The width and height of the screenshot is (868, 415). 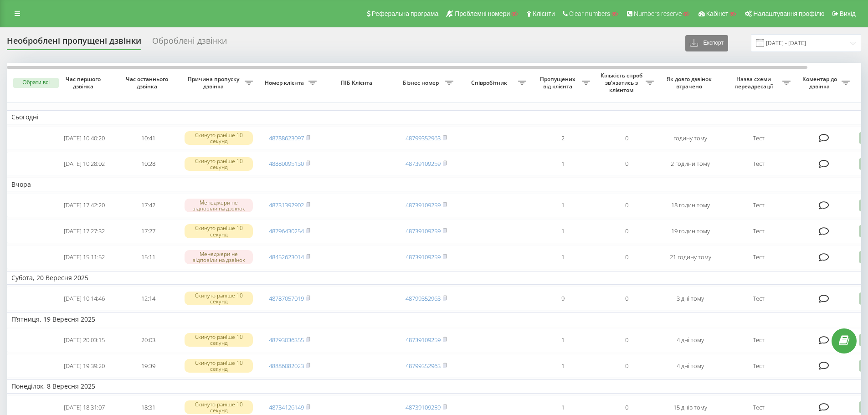 I want to click on td: 10:41, so click(x=148, y=138).